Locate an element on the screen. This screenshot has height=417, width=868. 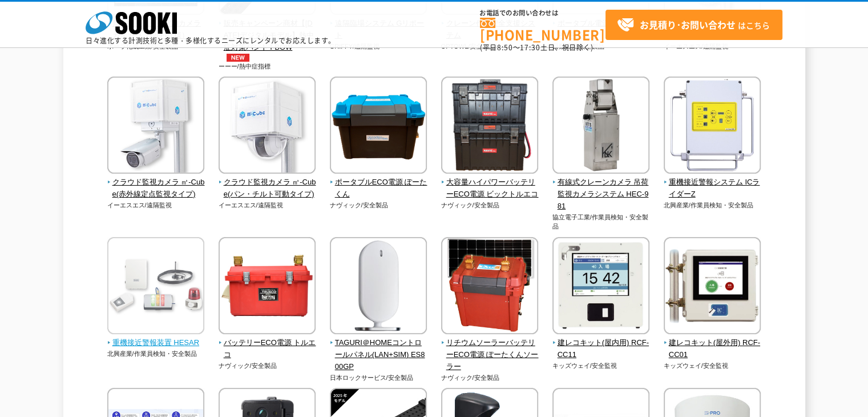
a: 重機接近警報装置 HESAR is located at coordinates (155, 337).